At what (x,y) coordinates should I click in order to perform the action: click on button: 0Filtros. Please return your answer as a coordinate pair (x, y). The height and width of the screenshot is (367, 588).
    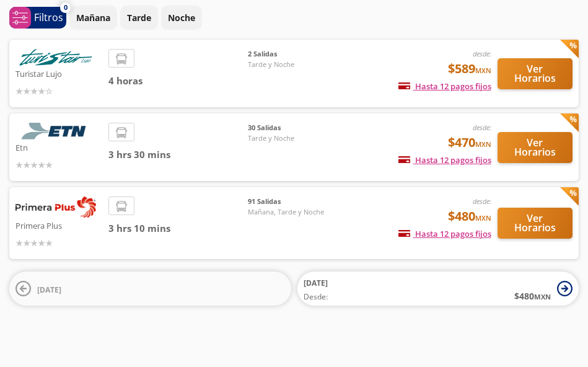
    Looking at the image, I should click on (38, 17).